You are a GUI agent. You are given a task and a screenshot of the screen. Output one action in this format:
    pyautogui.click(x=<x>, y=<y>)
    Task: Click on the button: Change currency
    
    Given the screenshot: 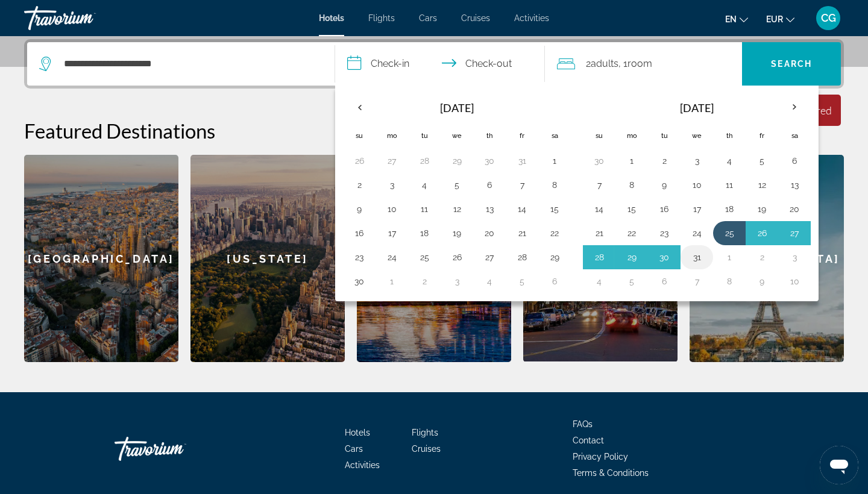 What is the action you would take?
    pyautogui.click(x=779, y=18)
    